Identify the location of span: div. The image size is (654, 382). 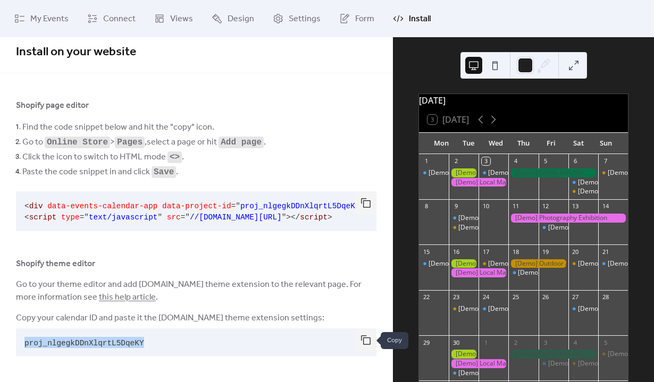
(36, 206).